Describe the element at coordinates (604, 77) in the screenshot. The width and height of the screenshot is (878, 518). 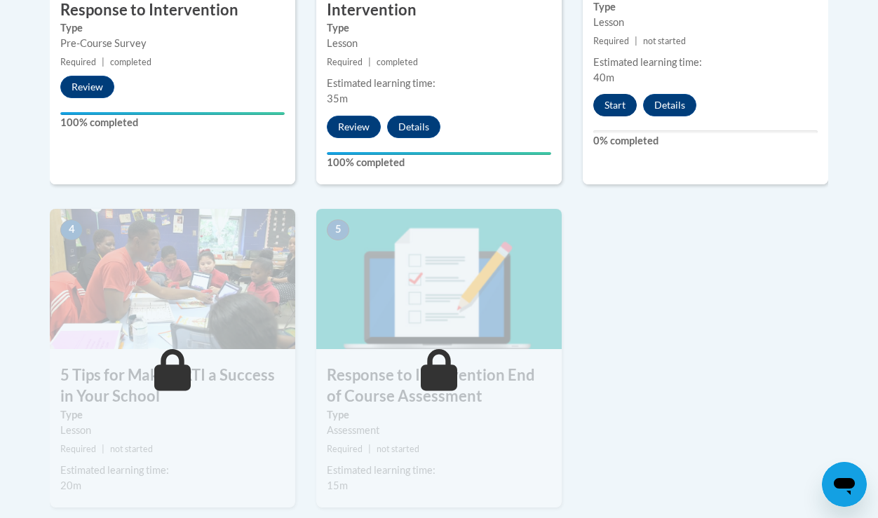
I see `span: 40m` at that location.